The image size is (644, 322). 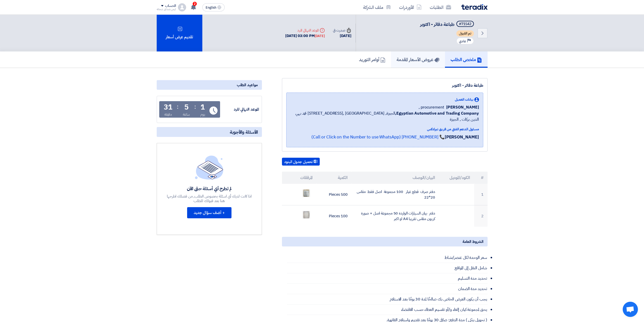 I want to click on div: مواعيد الطلب, so click(x=209, y=85).